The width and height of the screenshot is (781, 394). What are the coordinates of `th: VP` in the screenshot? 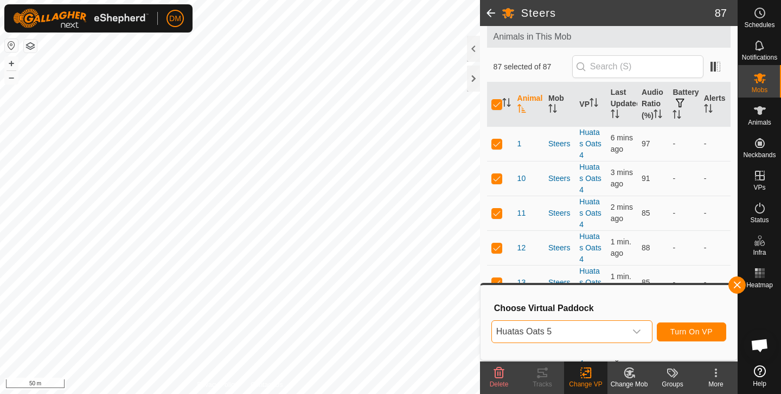 It's located at (590, 105).